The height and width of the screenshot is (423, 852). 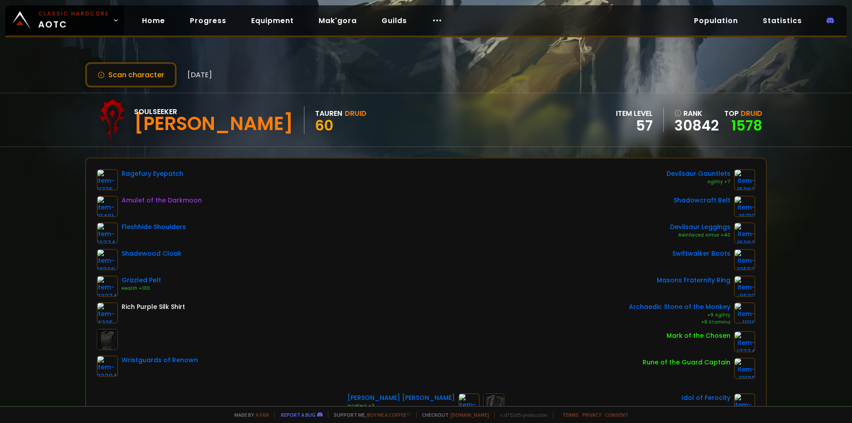 I want to click on div: Idol of Ferocity, so click(x=706, y=398).